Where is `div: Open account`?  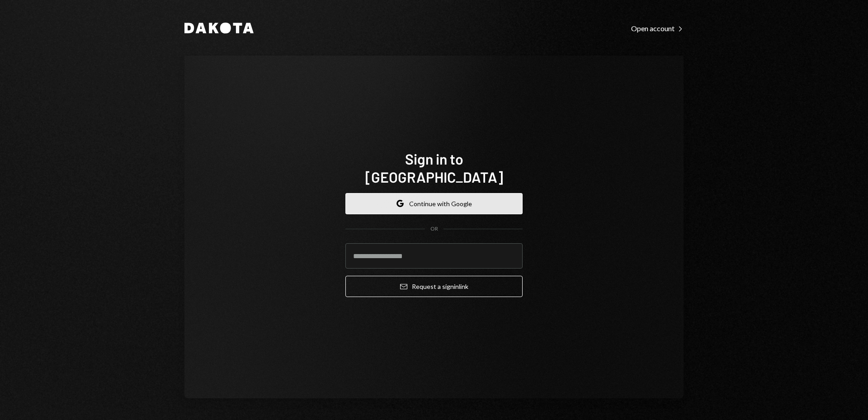 div: Open account is located at coordinates (657, 28).